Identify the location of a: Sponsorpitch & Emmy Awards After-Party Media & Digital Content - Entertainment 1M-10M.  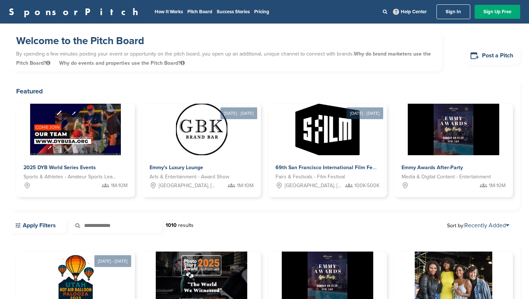
(454, 150).